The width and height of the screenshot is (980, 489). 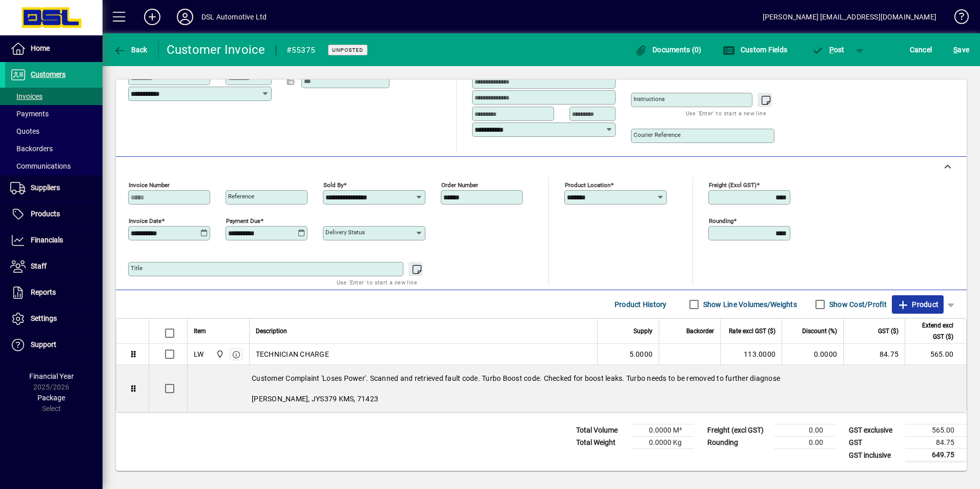 What do you see at coordinates (219, 354) in the screenshot?
I see `span: Central` at bounding box center [219, 354].